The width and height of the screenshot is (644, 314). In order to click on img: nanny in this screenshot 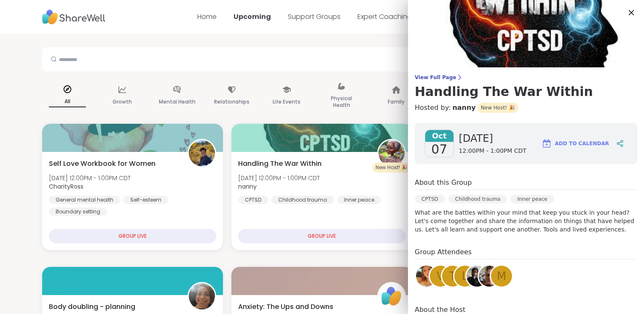, I will do `click(391, 153)`.